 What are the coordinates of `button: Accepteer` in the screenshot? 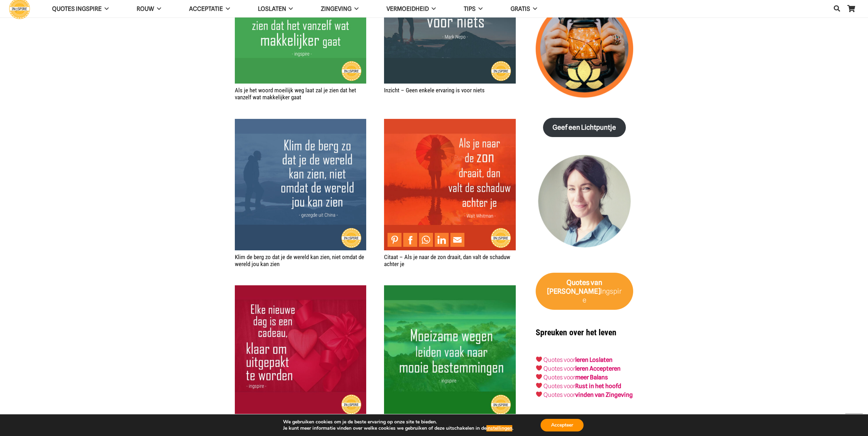 It's located at (561, 425).